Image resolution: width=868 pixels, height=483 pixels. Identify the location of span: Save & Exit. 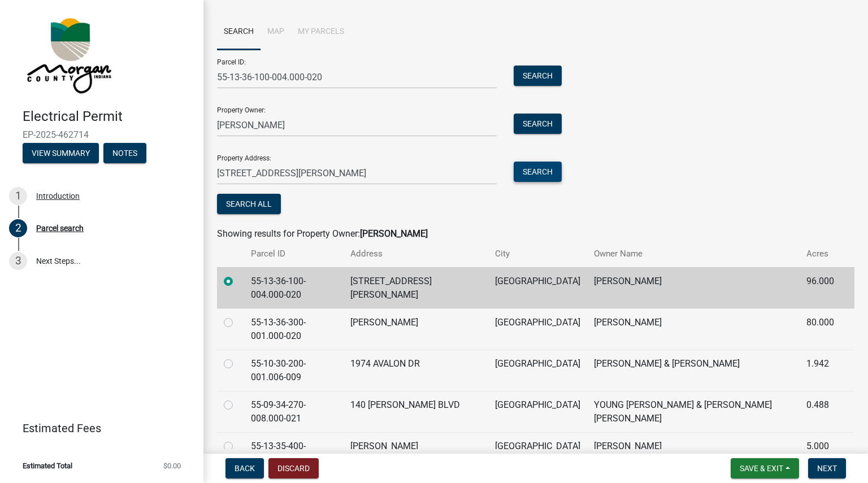
(761, 468).